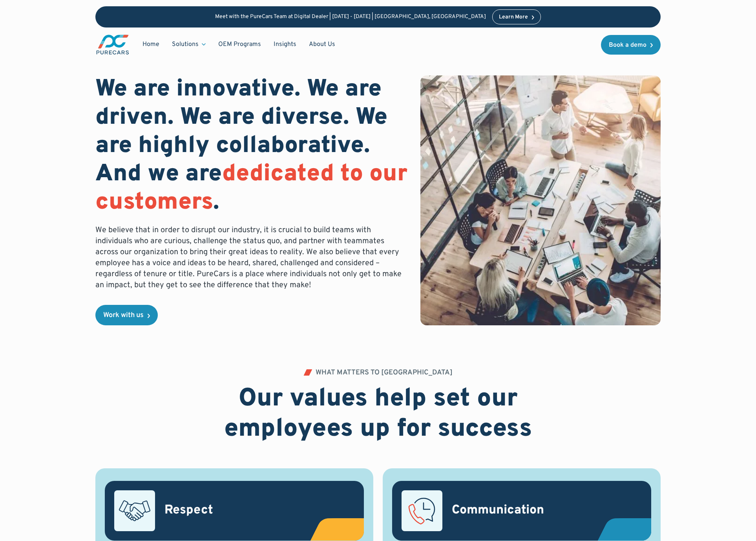 The height and width of the screenshot is (541, 756). I want to click on a: Home, so click(150, 44).